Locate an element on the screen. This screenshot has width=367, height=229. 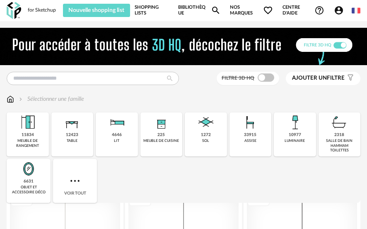
div: table is located at coordinates (72, 140).